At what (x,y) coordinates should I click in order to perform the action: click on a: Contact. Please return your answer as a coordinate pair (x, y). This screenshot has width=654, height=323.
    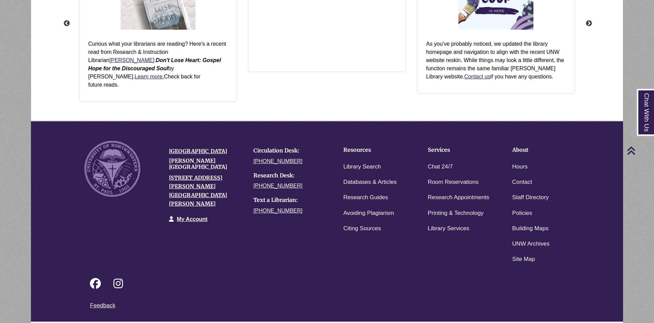
    Looking at the image, I should click on (522, 182).